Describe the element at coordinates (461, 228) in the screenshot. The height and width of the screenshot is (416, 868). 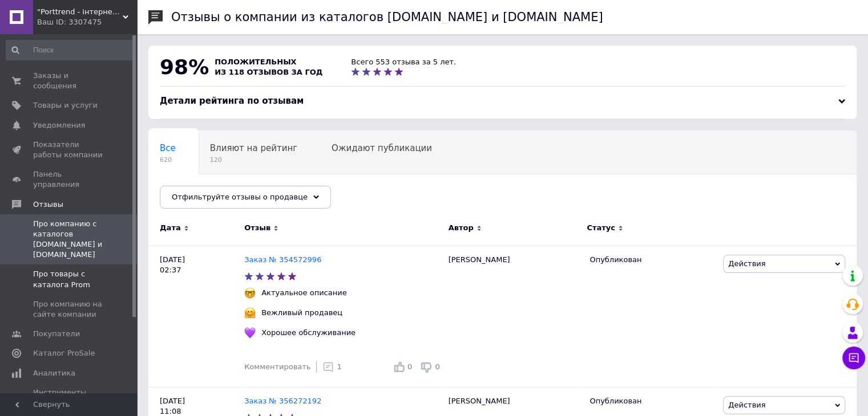
I see `span: Автор` at that location.